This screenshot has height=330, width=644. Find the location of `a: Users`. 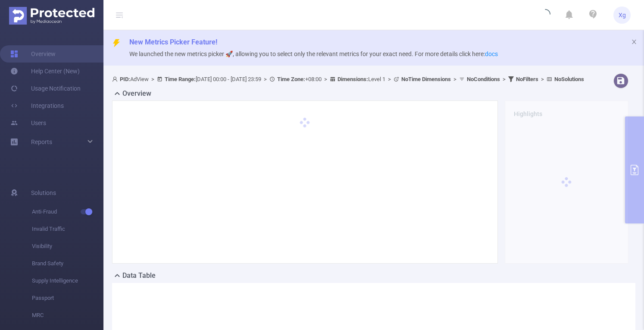

a: Users is located at coordinates (28, 123).